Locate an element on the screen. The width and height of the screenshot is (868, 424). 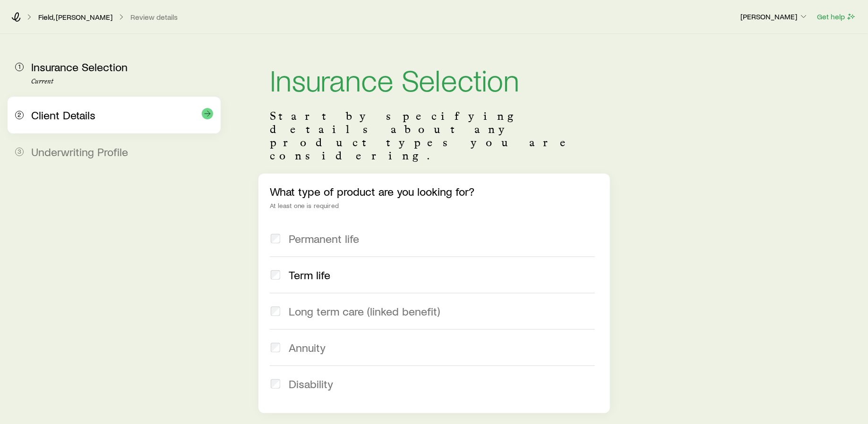
p: What type of product are you looking for? is located at coordinates (434, 192).